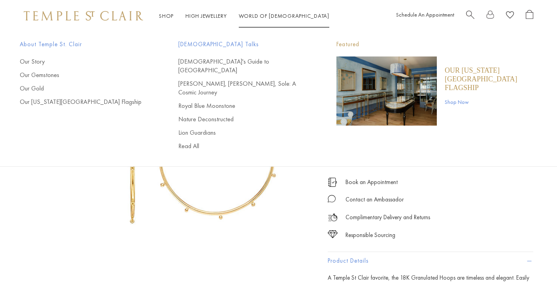 This screenshot has width=557, height=284. I want to click on a: Nature Deconstructed, so click(242, 119).